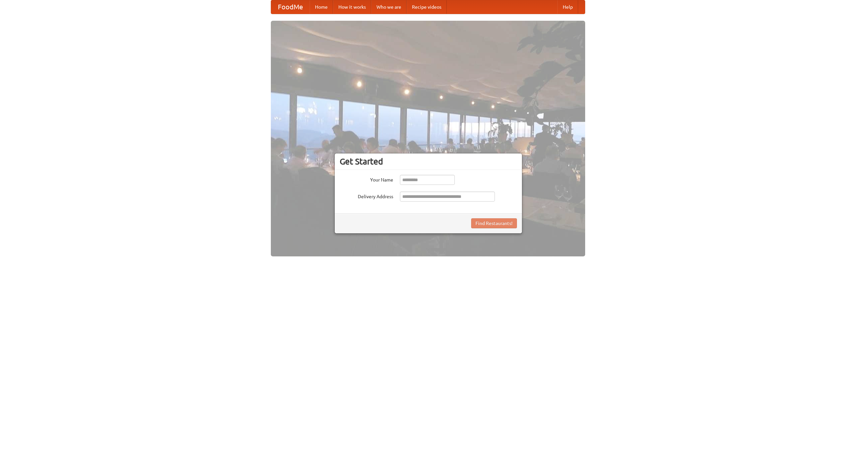 The image size is (856, 473). Describe the element at coordinates (568, 7) in the screenshot. I see `a: Help` at that location.